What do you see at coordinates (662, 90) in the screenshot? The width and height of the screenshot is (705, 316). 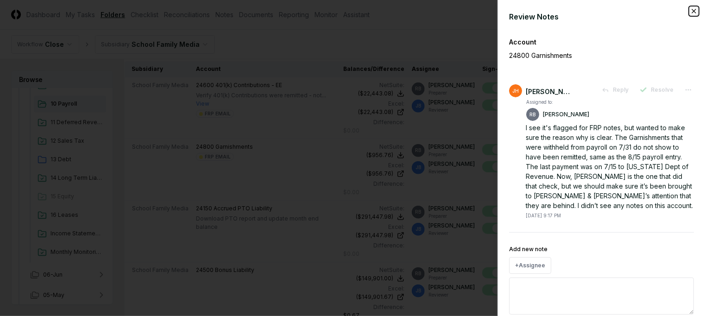 I see `span: Resolve` at bounding box center [662, 90].